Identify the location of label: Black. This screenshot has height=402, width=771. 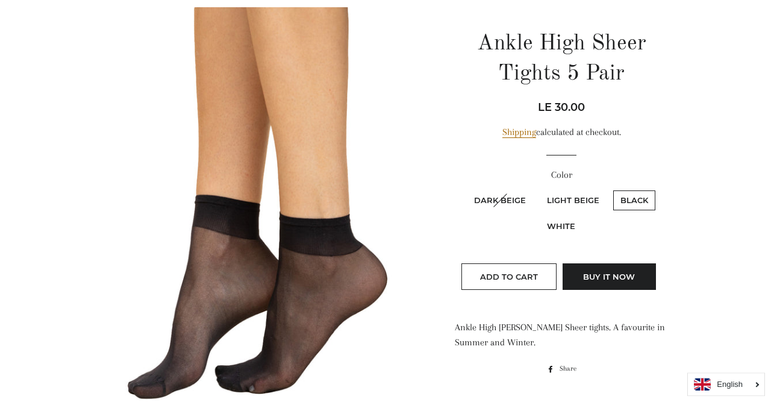
(634, 200).